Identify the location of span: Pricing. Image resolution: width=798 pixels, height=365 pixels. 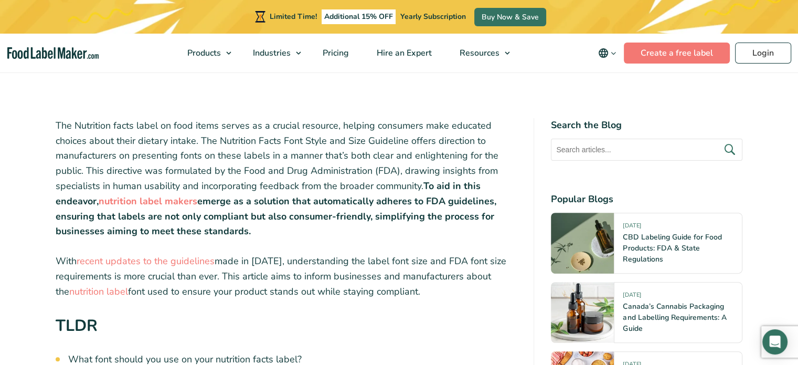
(335, 53).